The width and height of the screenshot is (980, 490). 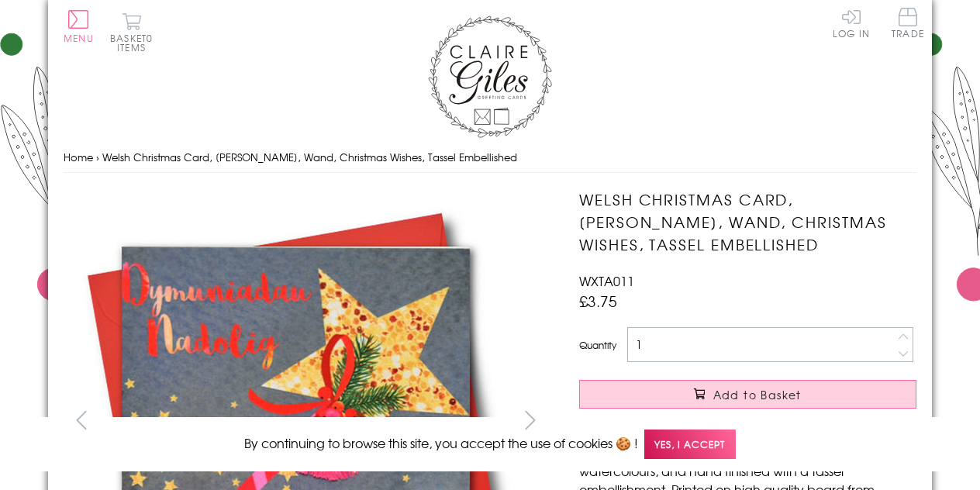 I want to click on span: Menu, so click(x=78, y=38).